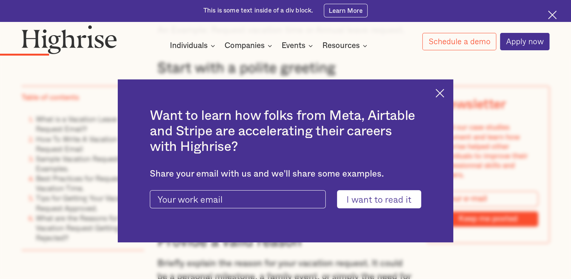 The width and height of the screenshot is (571, 279). What do you see at coordinates (459, 42) in the screenshot?
I see `a: Schedule a demo` at bounding box center [459, 42].